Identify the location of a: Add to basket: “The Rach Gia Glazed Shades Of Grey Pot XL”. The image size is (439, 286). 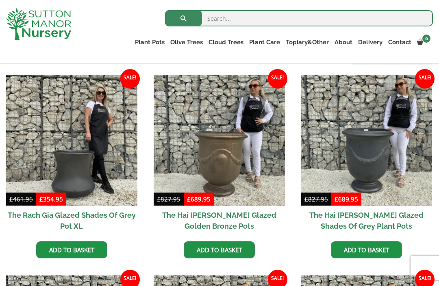
(72, 250).